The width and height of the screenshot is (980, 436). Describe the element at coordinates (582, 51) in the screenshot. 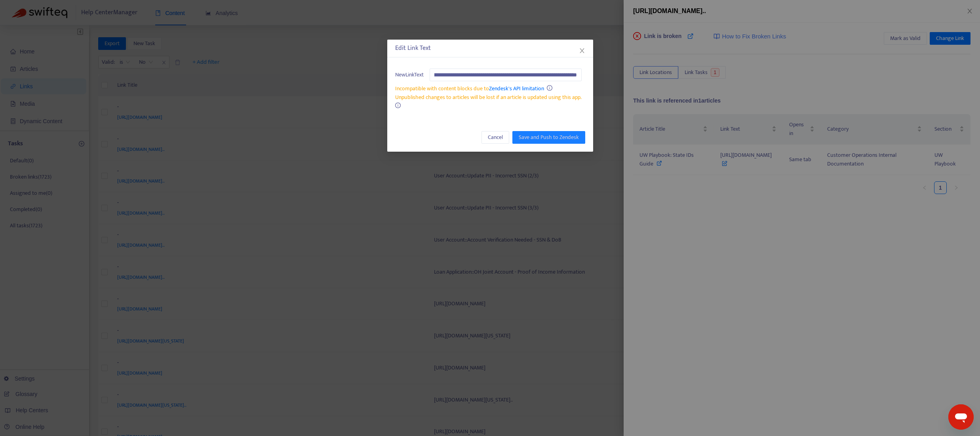

I see `span: close` at that location.